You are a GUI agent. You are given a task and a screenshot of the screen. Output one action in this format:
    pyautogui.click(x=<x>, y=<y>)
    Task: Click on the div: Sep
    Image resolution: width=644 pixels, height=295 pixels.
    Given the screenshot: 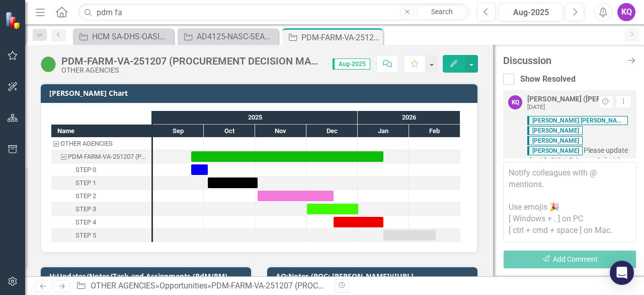 What is the action you would take?
    pyautogui.click(x=178, y=131)
    